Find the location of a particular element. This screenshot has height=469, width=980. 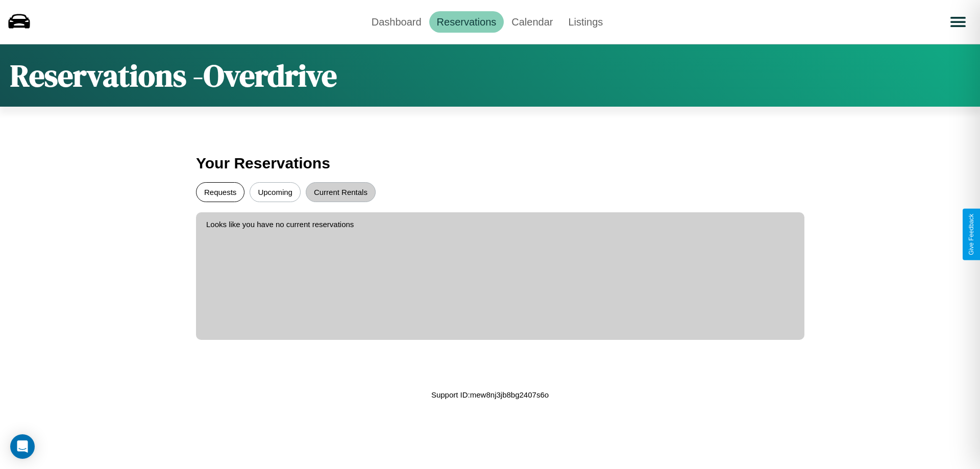

h1: Reservations - Overdrive is located at coordinates (174, 75).